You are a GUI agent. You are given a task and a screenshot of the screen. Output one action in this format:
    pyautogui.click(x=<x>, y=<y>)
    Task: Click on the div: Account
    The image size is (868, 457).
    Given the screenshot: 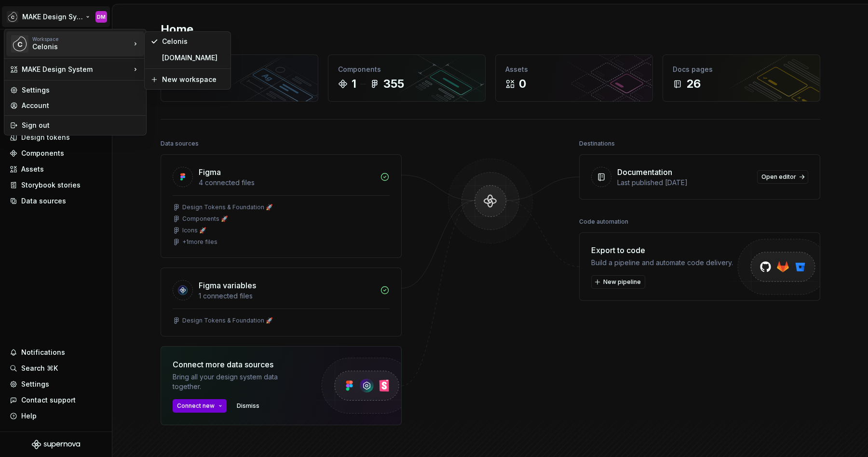 What is the action you would take?
    pyautogui.click(x=81, y=106)
    